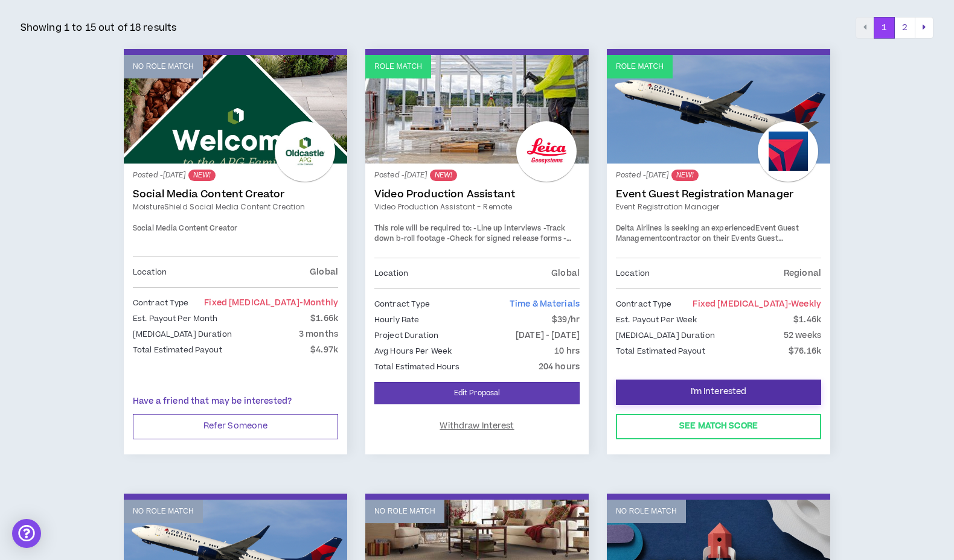  Describe the element at coordinates (175, 319) in the screenshot. I see `p: Est. Payout Per Month` at that location.